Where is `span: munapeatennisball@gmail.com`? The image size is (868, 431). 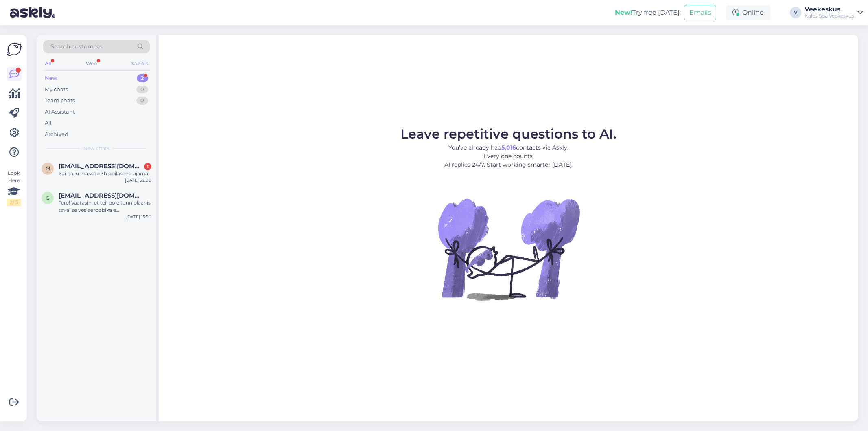 span: munapeatennisball@gmail.com is located at coordinates (101, 166).